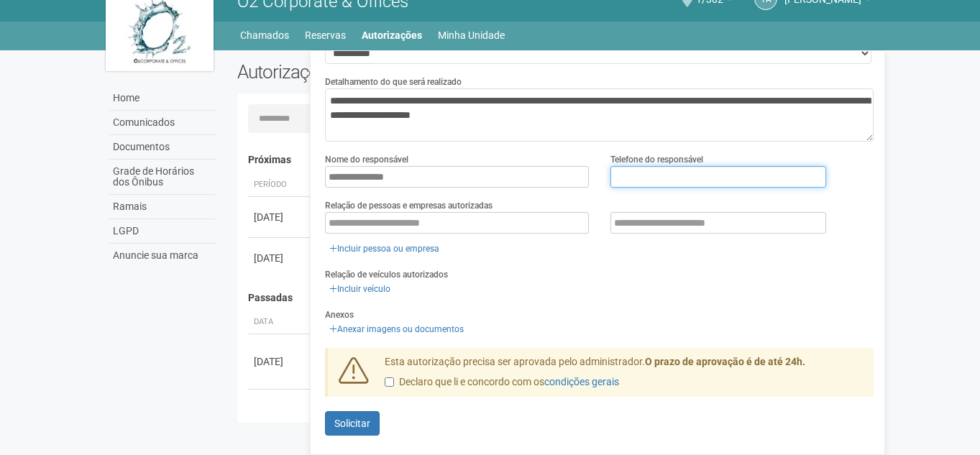  I want to click on h4: Passadas, so click(556, 298).